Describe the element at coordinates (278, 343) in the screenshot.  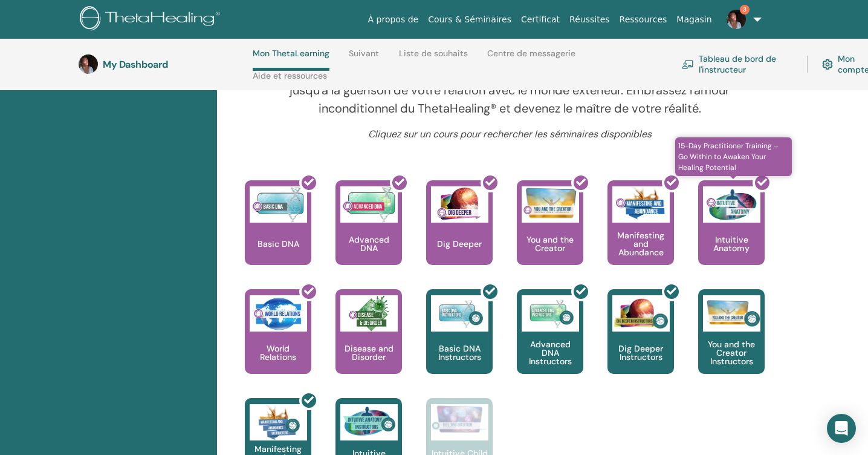
I see `a: World Relations World Relations` at that location.